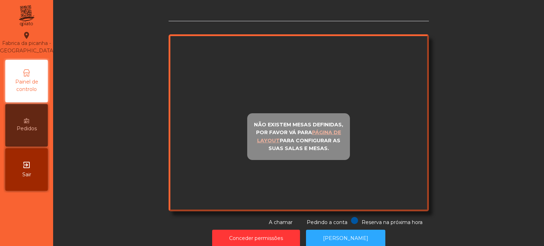 Image resolution: width=544 pixels, height=246 pixels. I want to click on span: Sair, so click(27, 175).